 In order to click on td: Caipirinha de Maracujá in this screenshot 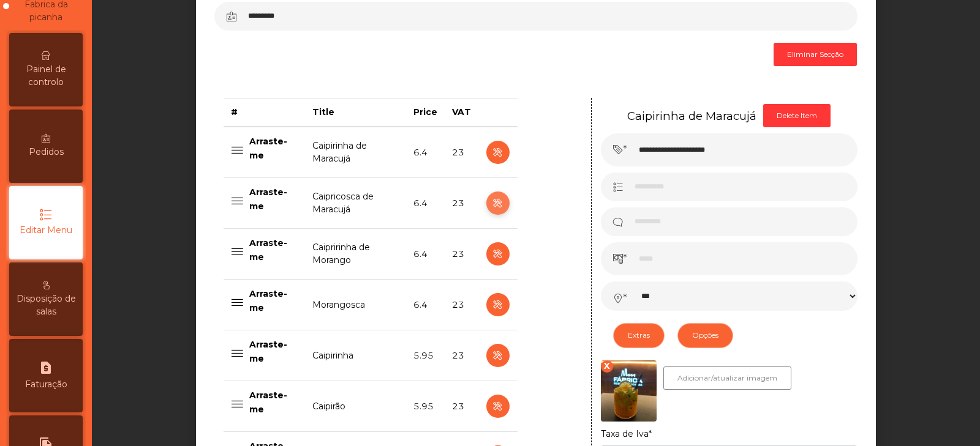, I will do `click(355, 152)`.